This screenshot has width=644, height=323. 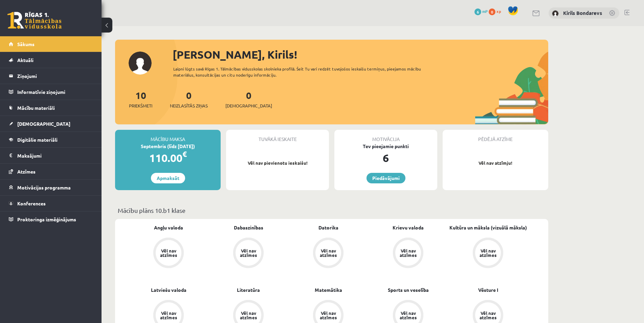 I want to click on p: Vēl nav atzīmju!, so click(x=495, y=163).